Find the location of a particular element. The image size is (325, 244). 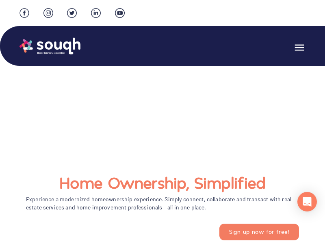

img: Instagram Social Icon is located at coordinates (48, 13).